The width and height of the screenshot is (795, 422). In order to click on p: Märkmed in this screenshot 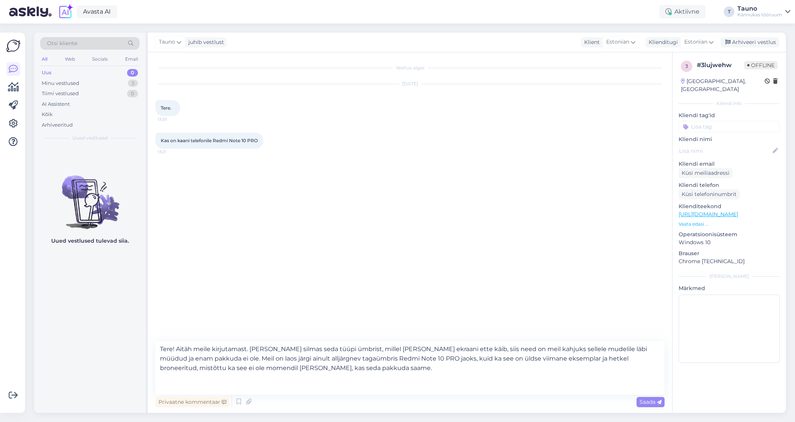, I will do `click(729, 288)`.